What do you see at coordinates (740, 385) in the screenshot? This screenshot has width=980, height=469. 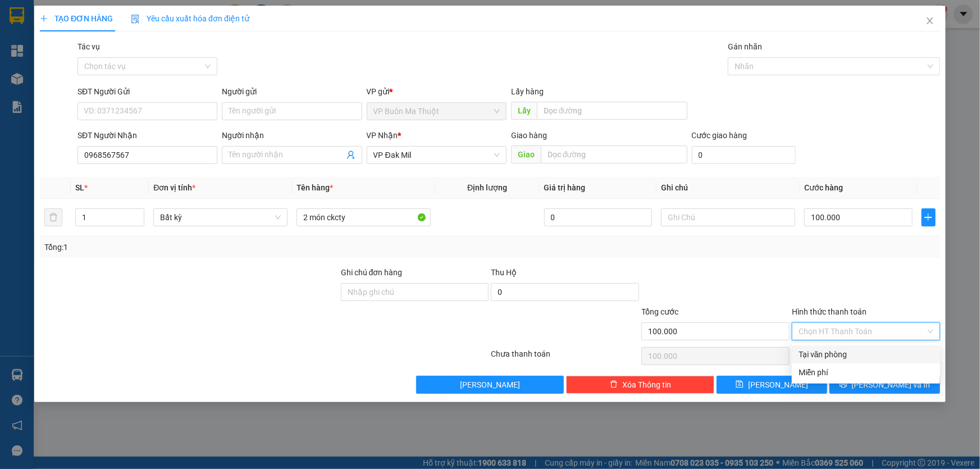 I see `span: save` at bounding box center [740, 385].